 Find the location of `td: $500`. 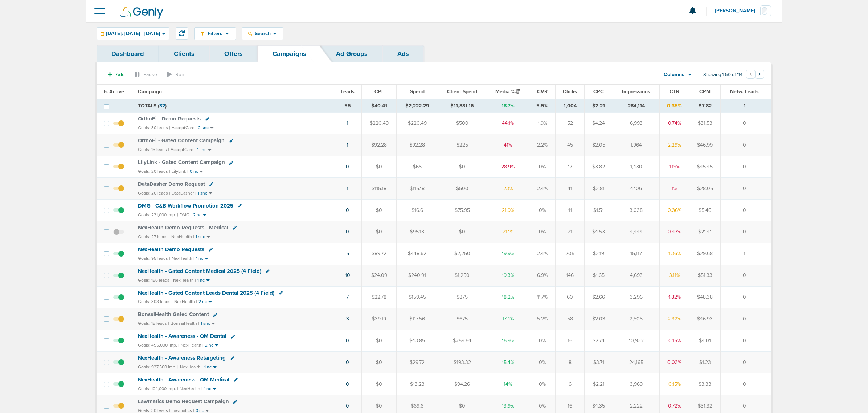

td: $500 is located at coordinates (462, 189).